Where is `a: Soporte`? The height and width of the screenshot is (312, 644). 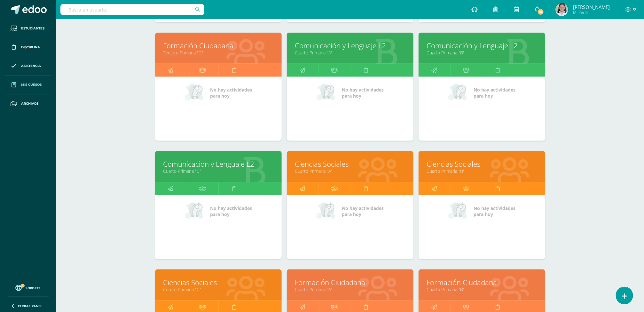
a: Soporte is located at coordinates (28, 287).